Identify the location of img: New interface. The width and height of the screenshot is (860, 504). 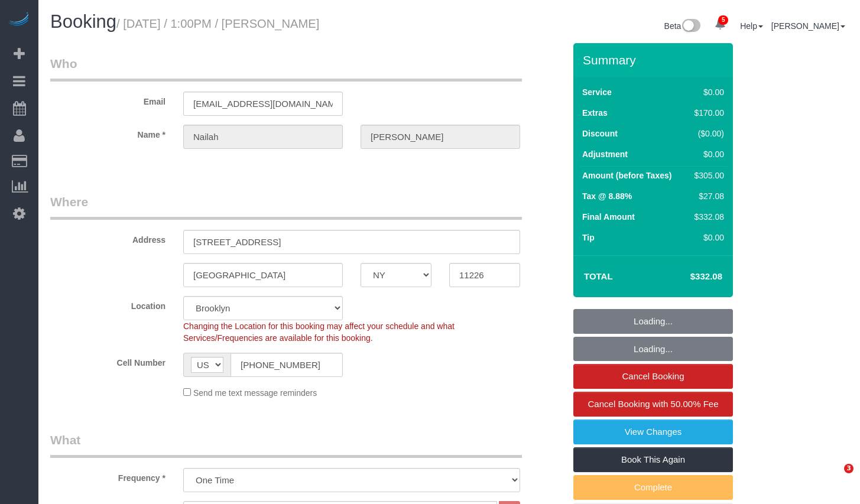
(690, 26).